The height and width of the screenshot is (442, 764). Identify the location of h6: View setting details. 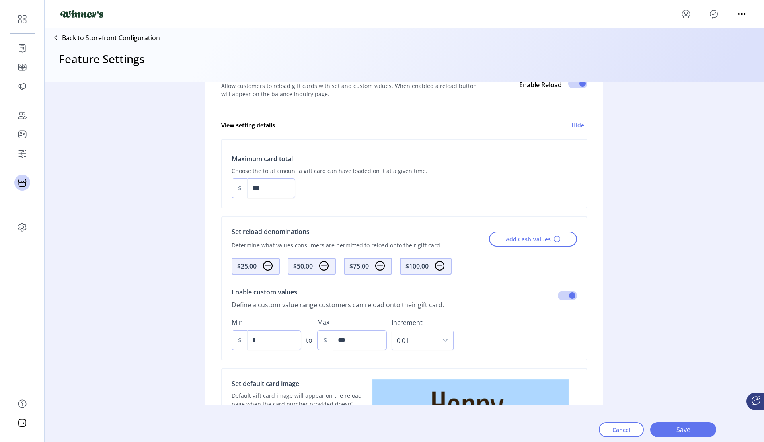
(248, 125).